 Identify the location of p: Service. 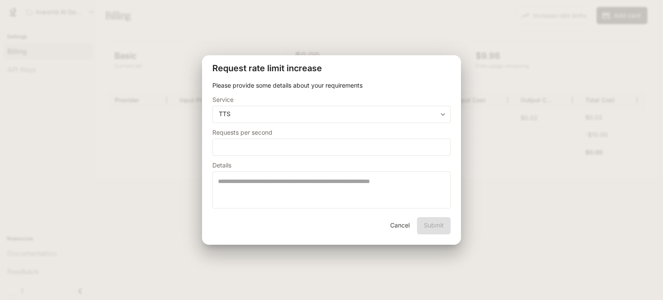
(223, 100).